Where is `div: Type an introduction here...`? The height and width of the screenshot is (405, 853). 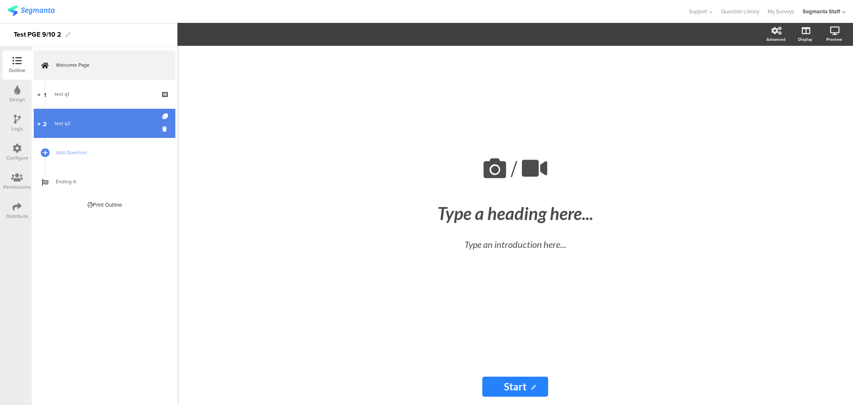 div: Type an introduction here... is located at coordinates (515, 244).